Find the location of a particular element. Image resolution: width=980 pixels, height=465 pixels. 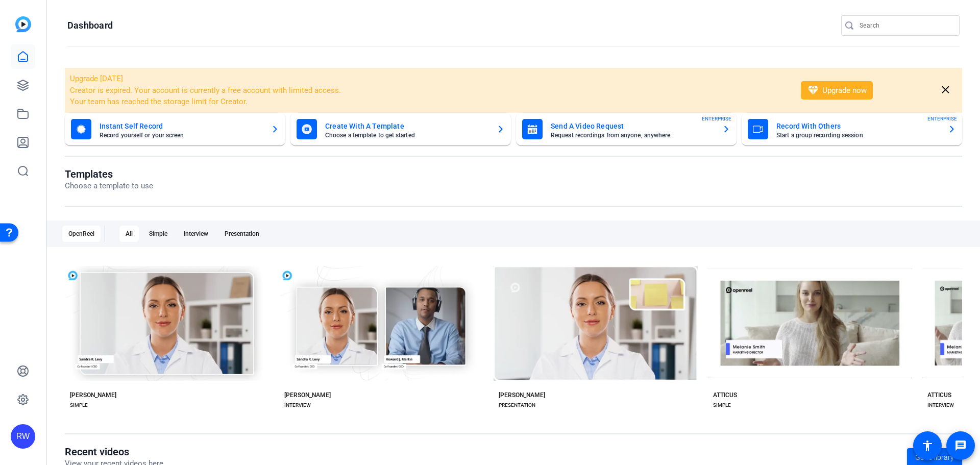

mat-card-title: Send A Video Request is located at coordinates (632, 126).